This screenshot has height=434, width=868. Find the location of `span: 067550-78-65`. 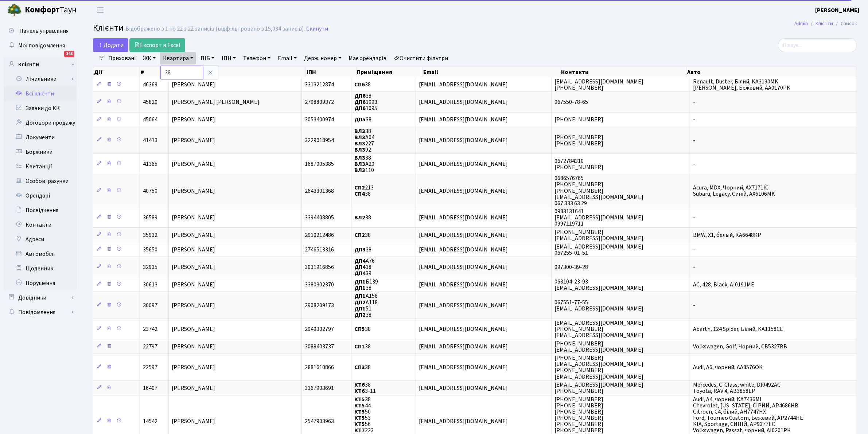

span: 067550-78-65 is located at coordinates (571, 102).